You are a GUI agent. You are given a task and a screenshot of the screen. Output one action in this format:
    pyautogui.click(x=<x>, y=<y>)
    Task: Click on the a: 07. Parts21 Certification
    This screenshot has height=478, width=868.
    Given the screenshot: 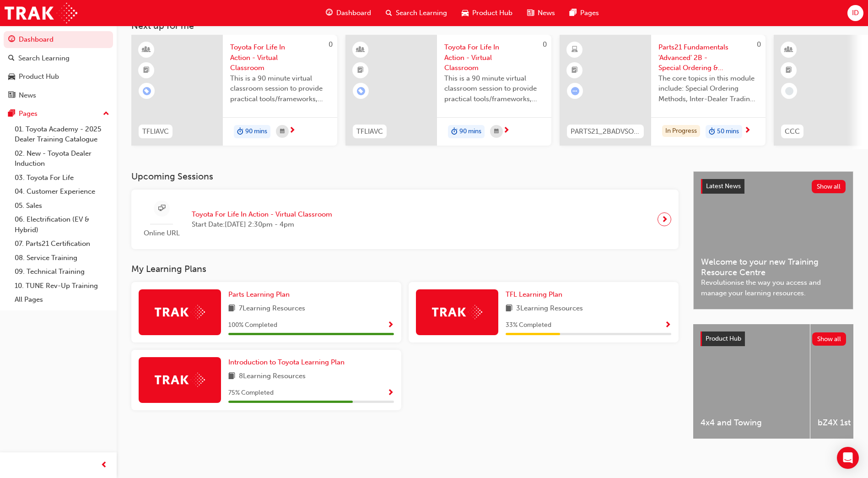 What is the action you would take?
    pyautogui.click(x=62, y=244)
    